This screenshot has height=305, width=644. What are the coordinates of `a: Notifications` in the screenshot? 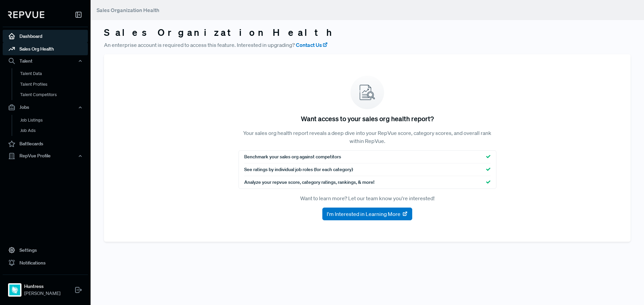 It's located at (45, 263).